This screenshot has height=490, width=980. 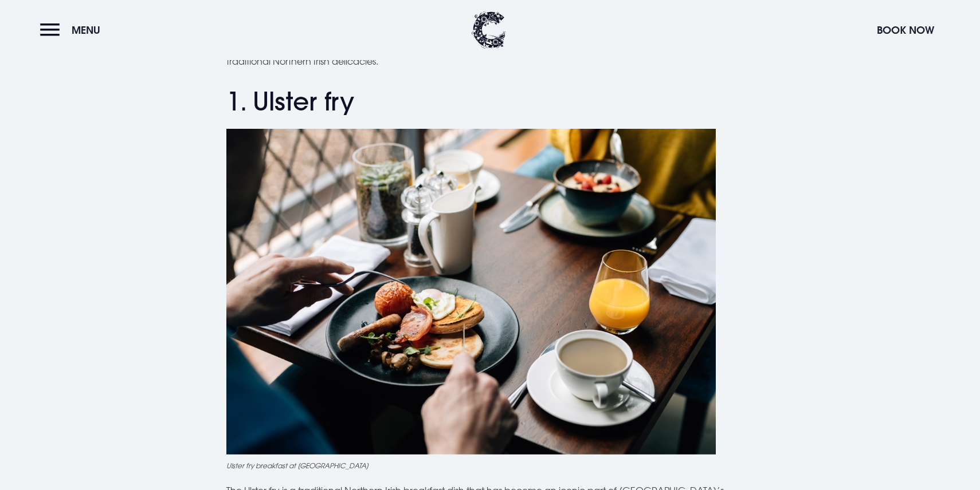 What do you see at coordinates (86, 30) in the screenshot?
I see `span: Menu` at bounding box center [86, 30].